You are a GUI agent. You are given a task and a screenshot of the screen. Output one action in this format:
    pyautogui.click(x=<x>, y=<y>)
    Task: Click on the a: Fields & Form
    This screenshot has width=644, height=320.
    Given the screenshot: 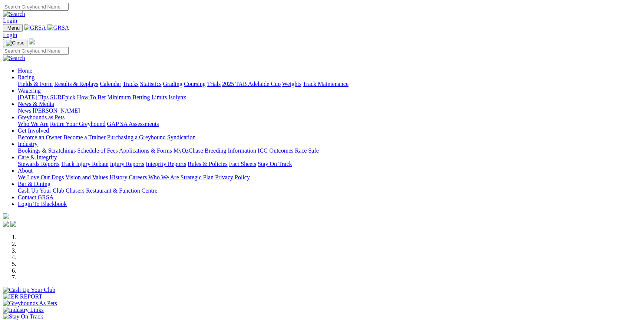 What is the action you would take?
    pyautogui.click(x=35, y=84)
    